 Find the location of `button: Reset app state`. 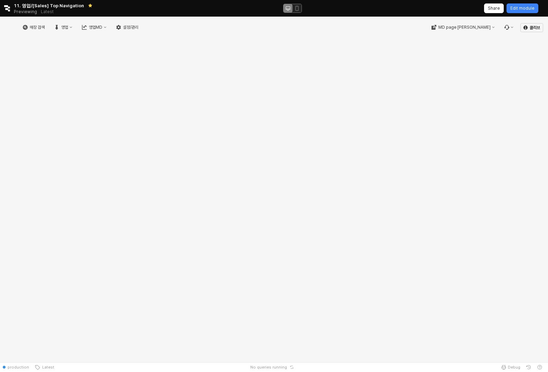

button: Reset app state is located at coordinates (292, 367).